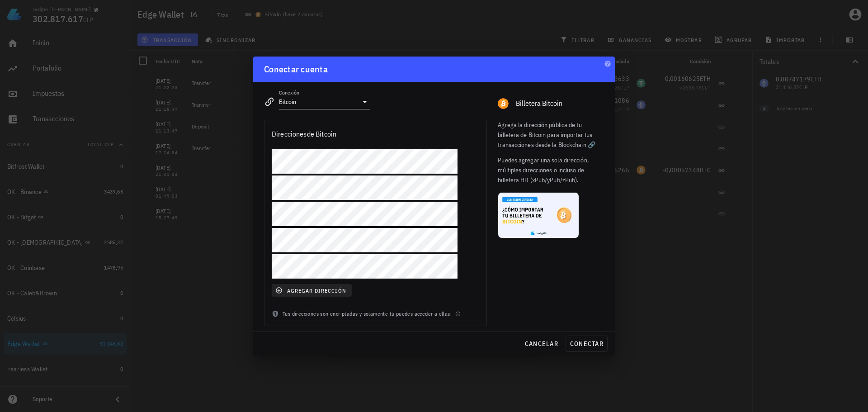 Image resolution: width=868 pixels, height=412 pixels. Describe the element at coordinates (560, 103) in the screenshot. I see `div: Billetera Bitcoin` at that location.